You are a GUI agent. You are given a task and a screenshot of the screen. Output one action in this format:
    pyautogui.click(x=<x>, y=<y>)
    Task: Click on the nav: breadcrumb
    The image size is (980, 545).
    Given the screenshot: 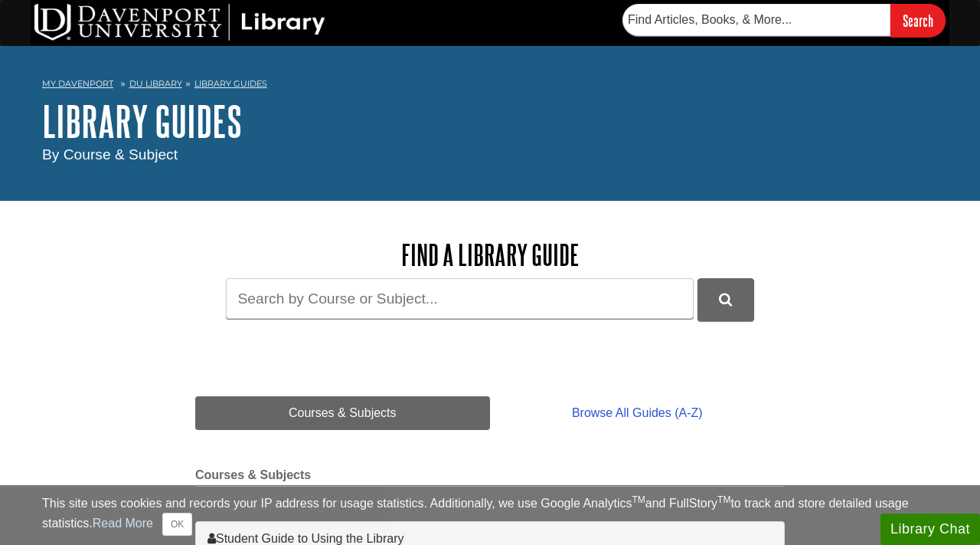 What is the action you would take?
    pyautogui.click(x=490, y=86)
    